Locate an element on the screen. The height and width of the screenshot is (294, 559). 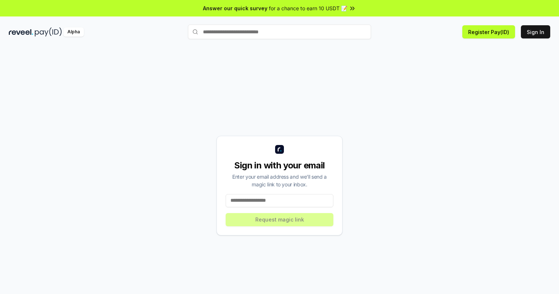
div: Sign in with your email is located at coordinates (280, 166).